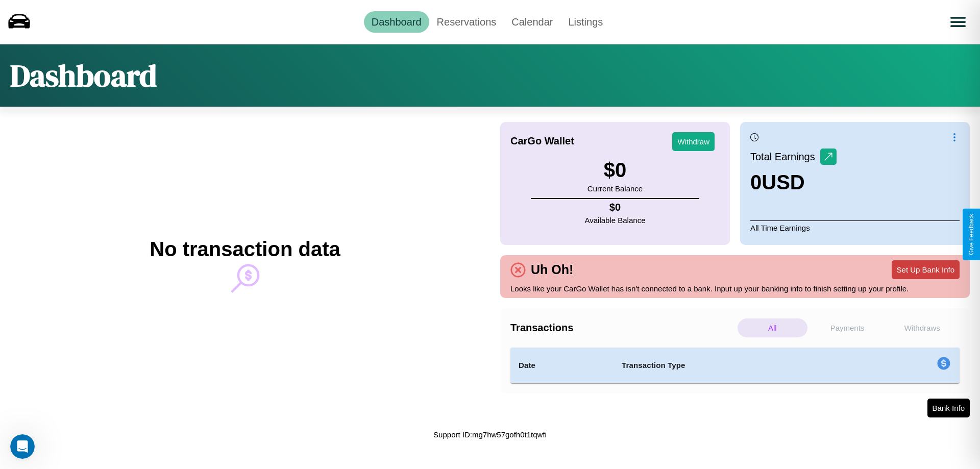  I want to click on p: Payments, so click(847, 327).